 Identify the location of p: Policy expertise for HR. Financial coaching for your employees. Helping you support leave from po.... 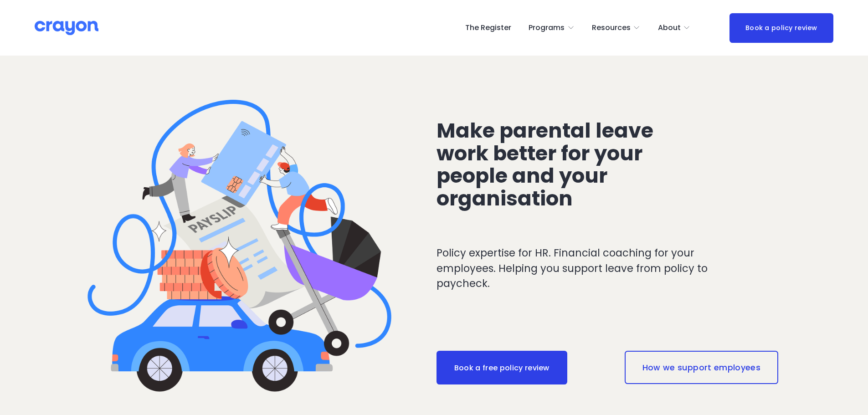
(591, 269).